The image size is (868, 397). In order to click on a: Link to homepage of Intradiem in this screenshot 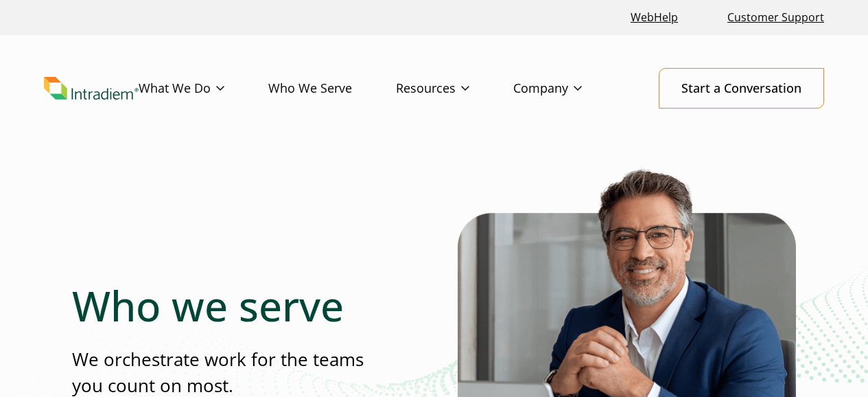, I will do `click(91, 89)`.